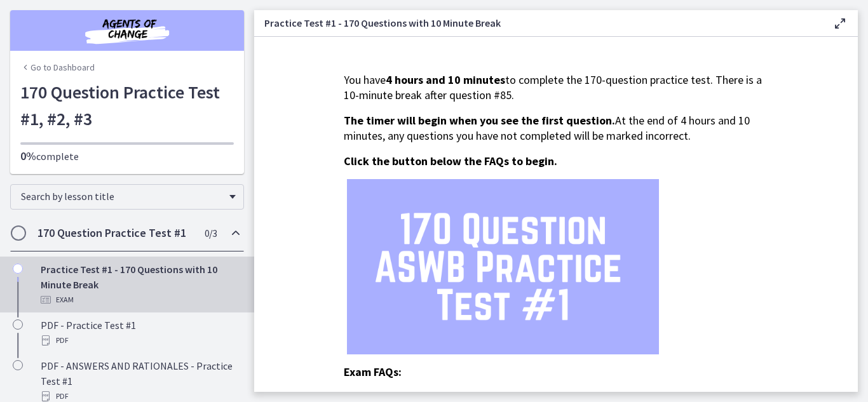 The width and height of the screenshot is (868, 402). I want to click on div: Exam, so click(140, 300).